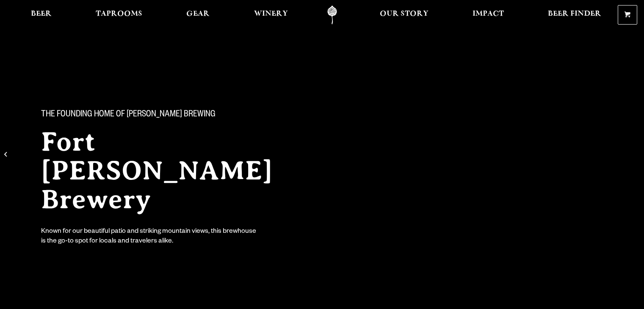 Image resolution: width=644 pixels, height=309 pixels. Describe the element at coordinates (271, 14) in the screenshot. I see `span: Winery` at that location.